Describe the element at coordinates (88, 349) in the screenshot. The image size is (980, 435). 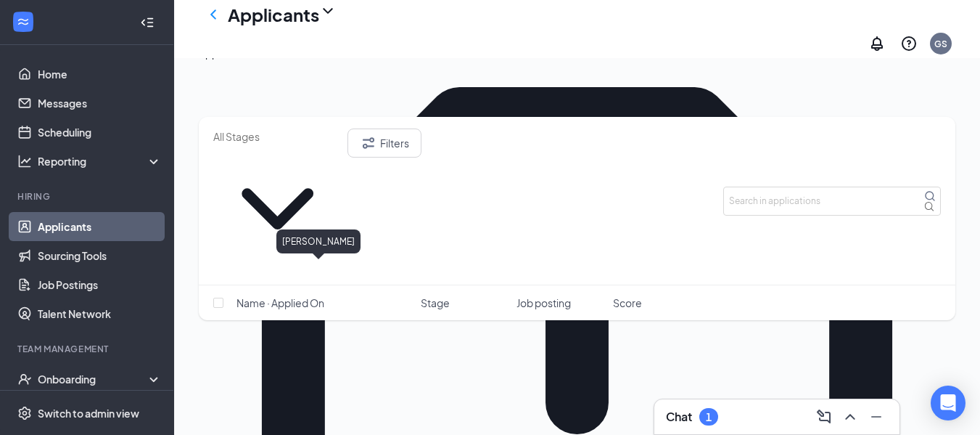
I see `div: Team Management` at that location.